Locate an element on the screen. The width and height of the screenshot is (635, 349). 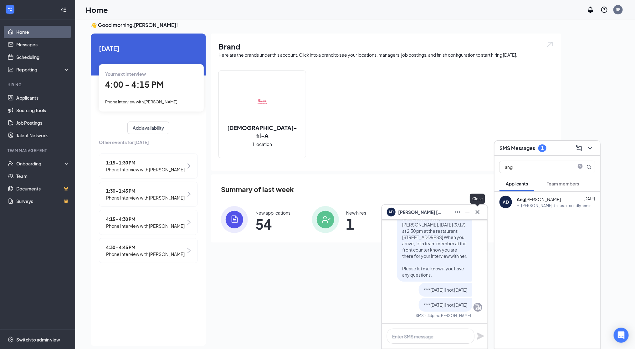
a: Messages is located at coordinates (43, 44).